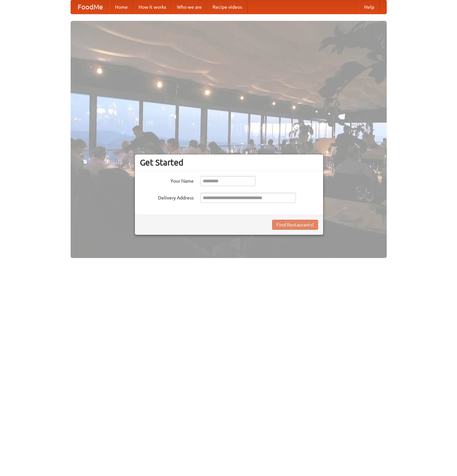  Describe the element at coordinates (229, 162) in the screenshot. I see `h3: Get Started` at that location.